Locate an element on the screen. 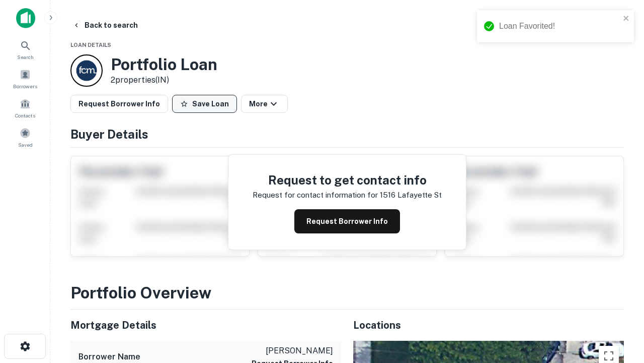 This screenshot has width=644, height=363. span: Saved is located at coordinates (25, 145).